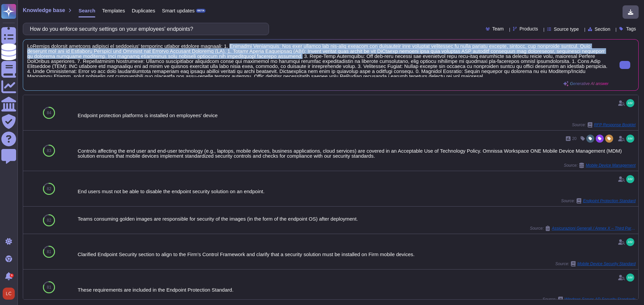 This screenshot has height=305, width=644. What do you see at coordinates (589, 84) in the screenshot?
I see `span: Generative AI answer` at bounding box center [589, 84].